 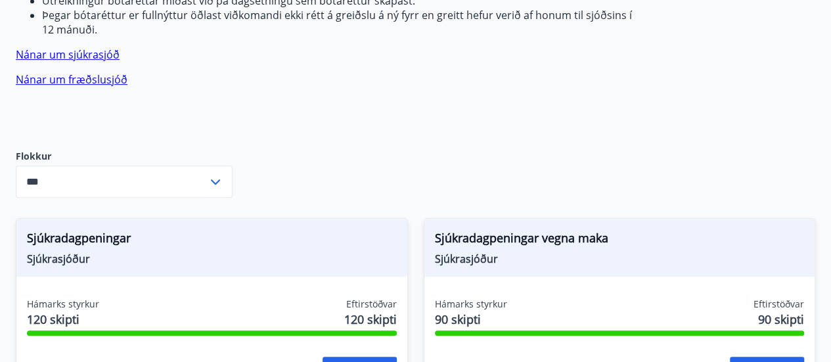 I want to click on span: Sjúkradagpeningar vegna maka, so click(x=619, y=240).